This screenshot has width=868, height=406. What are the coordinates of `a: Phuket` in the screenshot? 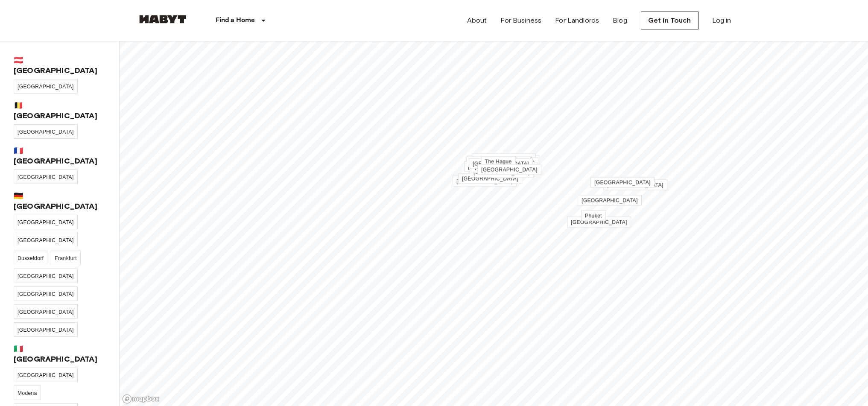 It's located at (593, 216).